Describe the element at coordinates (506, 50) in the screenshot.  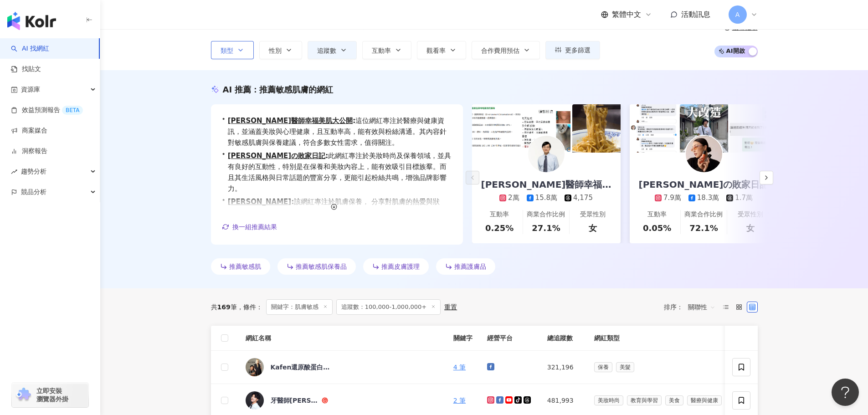
I see `button: 合作費用預估` at that location.